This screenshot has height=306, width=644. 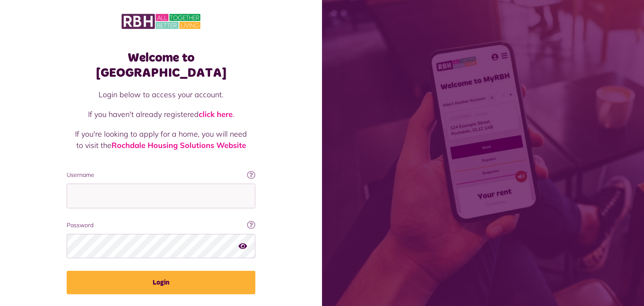 I want to click on label: Password, so click(x=161, y=225).